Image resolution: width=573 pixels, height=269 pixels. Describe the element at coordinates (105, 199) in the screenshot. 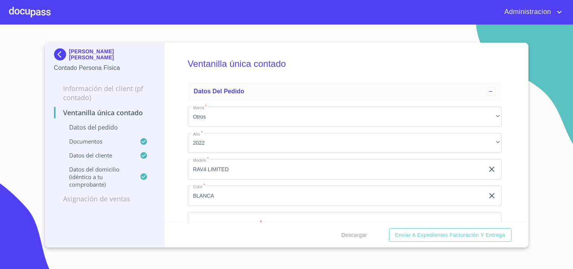

I see `p: Asignación de Ventas` at that location.